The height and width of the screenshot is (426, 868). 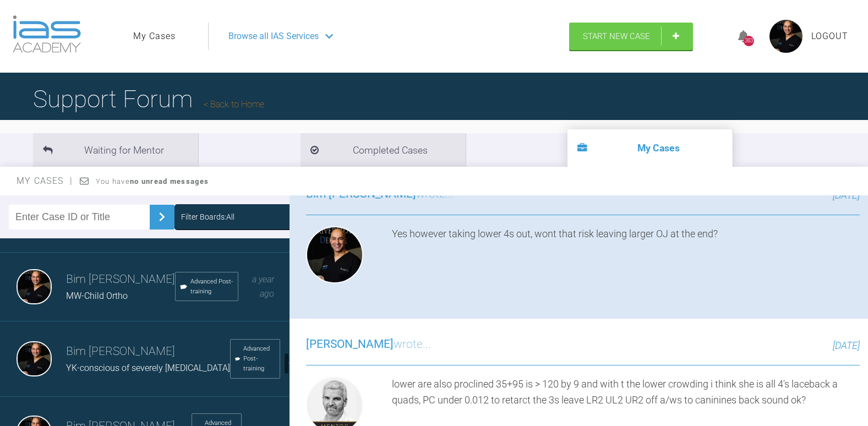 I want to click on strong: no unread messages, so click(x=169, y=181).